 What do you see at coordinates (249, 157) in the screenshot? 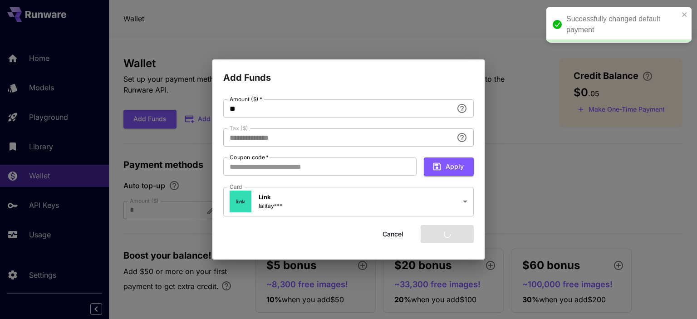
I see `label: Coupon code` at bounding box center [249, 157].